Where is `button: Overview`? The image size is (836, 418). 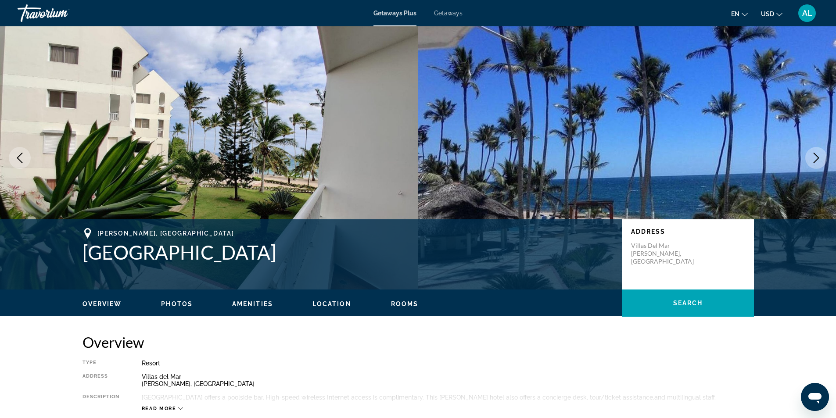 button: Overview is located at coordinates (102, 304).